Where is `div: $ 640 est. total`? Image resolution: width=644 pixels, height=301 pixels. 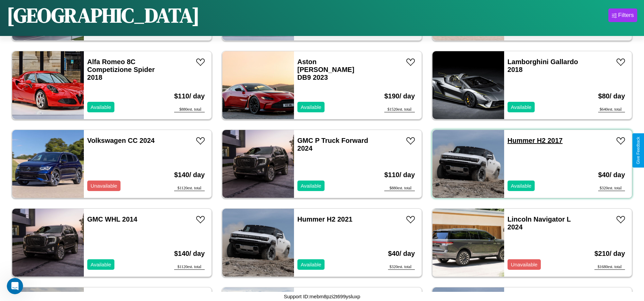 div: $ 640 est. total is located at coordinates (611, 110).